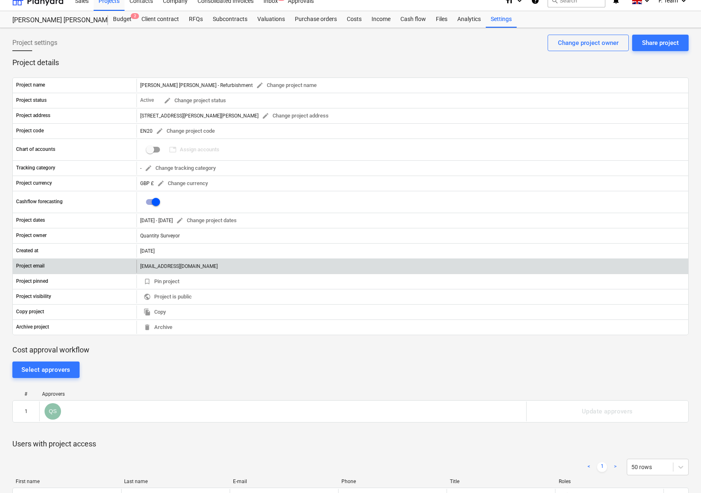 This screenshot has width=701, height=493. What do you see at coordinates (147, 282) in the screenshot?
I see `span: bookmark_border` at bounding box center [147, 282].